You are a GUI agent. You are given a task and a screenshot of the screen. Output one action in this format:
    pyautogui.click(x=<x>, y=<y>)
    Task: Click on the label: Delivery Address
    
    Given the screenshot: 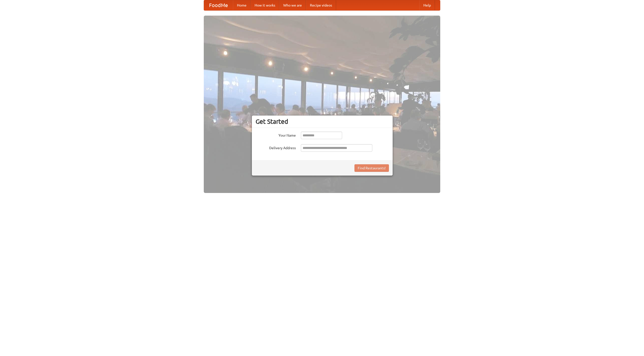 What is the action you would take?
    pyautogui.click(x=276, y=147)
    